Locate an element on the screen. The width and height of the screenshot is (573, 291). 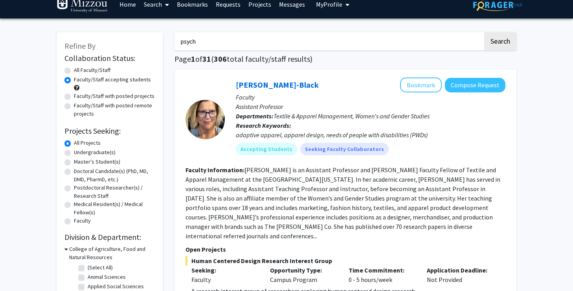
span: Refine By is located at coordinates (80, 46).